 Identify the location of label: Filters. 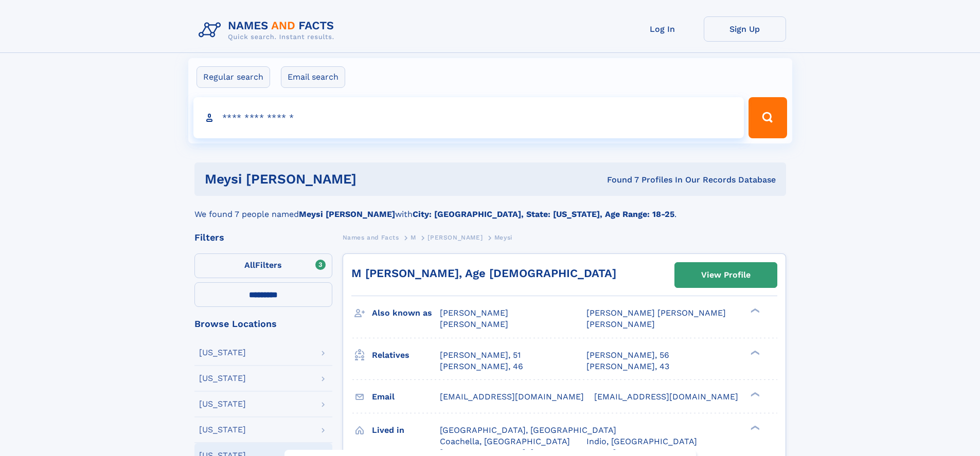
(263, 266).